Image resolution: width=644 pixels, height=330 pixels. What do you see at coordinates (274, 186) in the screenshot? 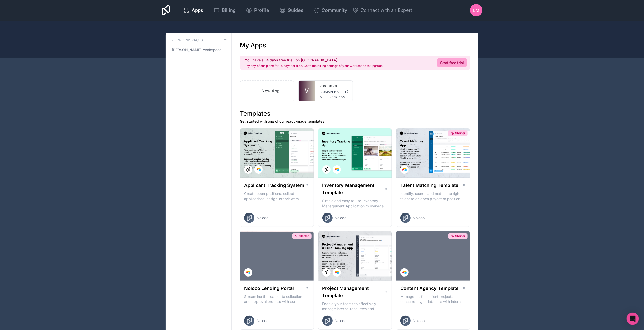
I see `h1: Applicant Tracking System` at bounding box center [274, 186].